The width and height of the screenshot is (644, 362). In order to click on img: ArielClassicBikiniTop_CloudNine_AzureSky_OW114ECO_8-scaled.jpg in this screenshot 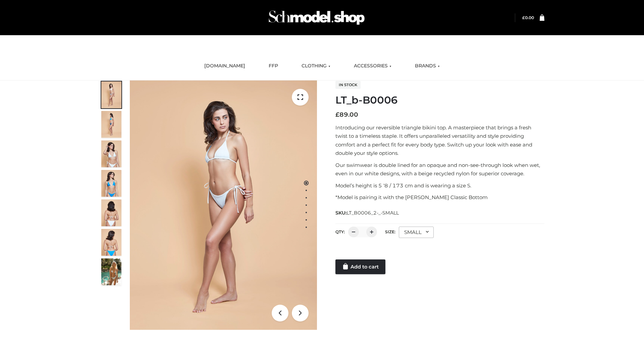, I will do `click(111, 243)`.